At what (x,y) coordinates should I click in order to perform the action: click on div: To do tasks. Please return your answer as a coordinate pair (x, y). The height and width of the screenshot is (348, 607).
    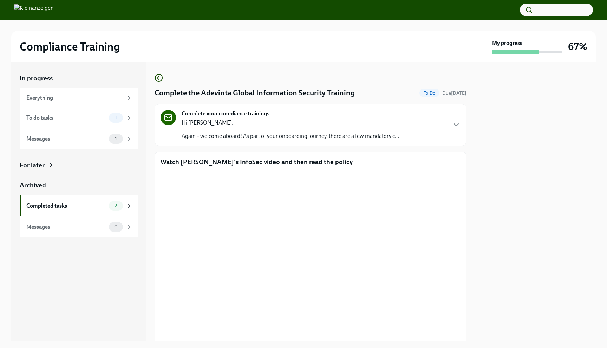
    Looking at the image, I should click on (66, 118).